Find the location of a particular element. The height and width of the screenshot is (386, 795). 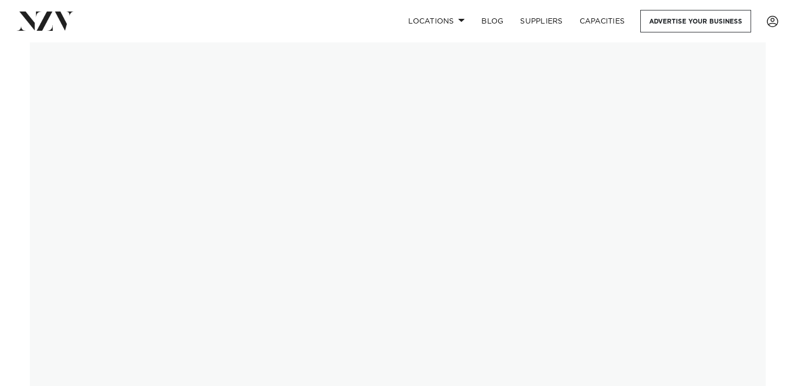

a: BLOG is located at coordinates (492, 21).